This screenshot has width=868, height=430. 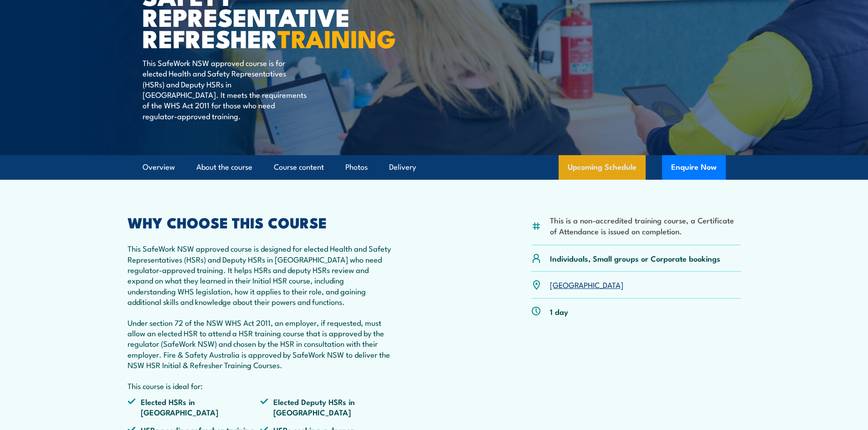 I want to click on p: 1 day, so click(x=559, y=311).